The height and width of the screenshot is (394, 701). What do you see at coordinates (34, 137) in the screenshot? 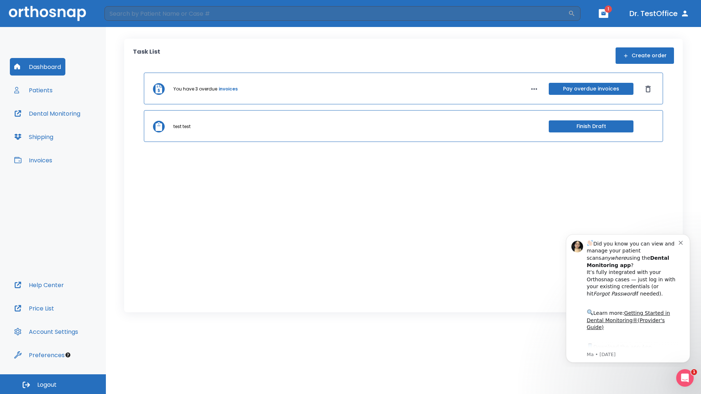
I see `a: Shipping` at bounding box center [34, 137].